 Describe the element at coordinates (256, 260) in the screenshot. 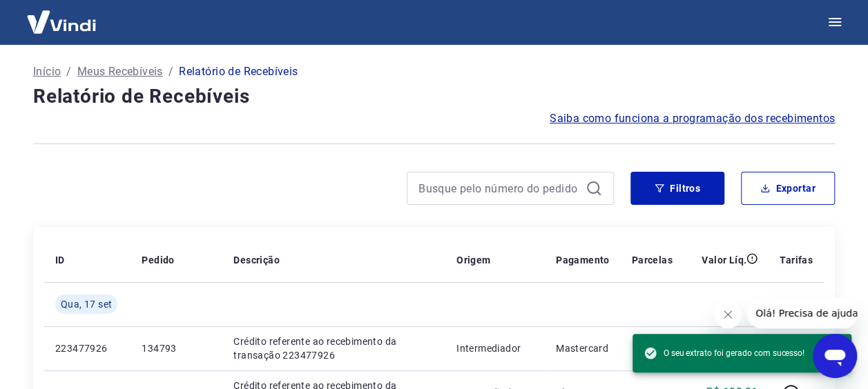

I see `p: Descrição` at that location.